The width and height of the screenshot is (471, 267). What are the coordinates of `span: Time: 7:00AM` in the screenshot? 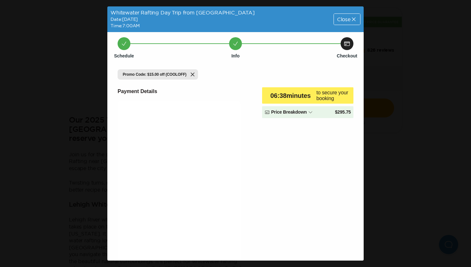 It's located at (125, 26).